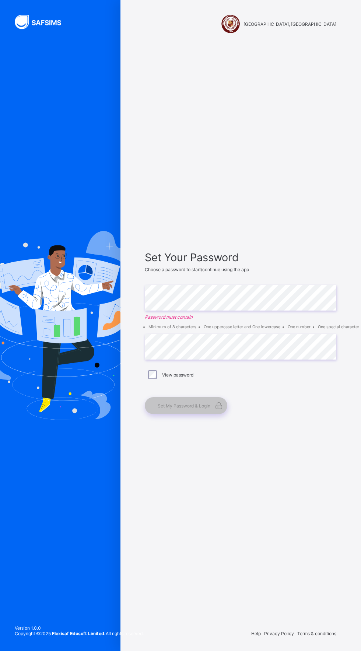  I want to click on img: SAFSIMS Logo, so click(42, 22).